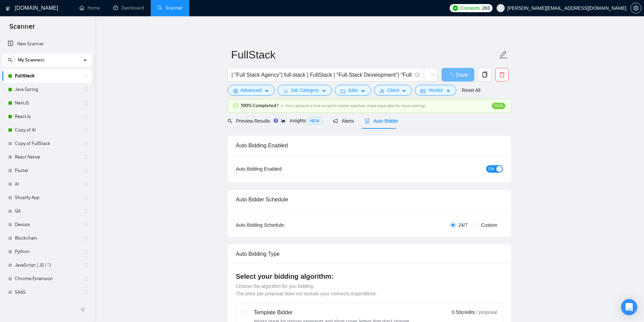  What do you see at coordinates (47, 198) in the screenshot?
I see `a: Shopify App` at bounding box center [47, 198].